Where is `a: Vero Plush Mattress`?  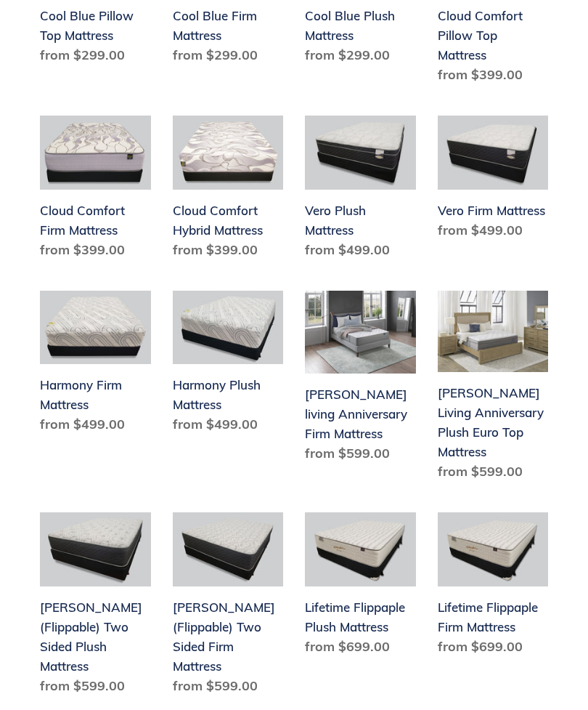
a: Vero Plush Mattress is located at coordinates (360, 191).